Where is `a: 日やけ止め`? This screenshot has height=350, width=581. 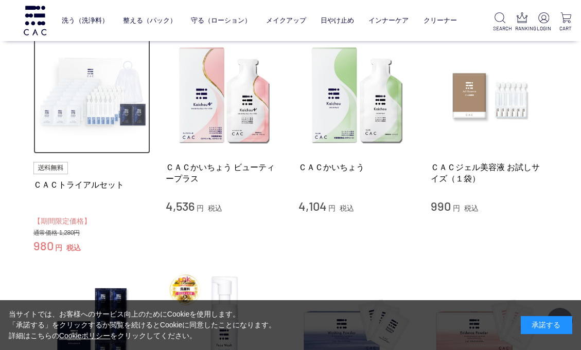
a: 日やけ止め is located at coordinates (337, 21).